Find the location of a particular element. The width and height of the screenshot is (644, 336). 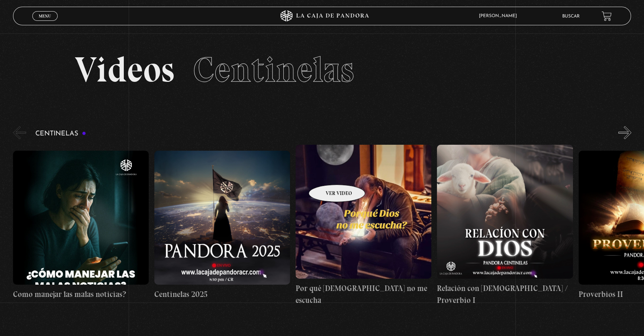

span: Centinelas is located at coordinates (273, 70).